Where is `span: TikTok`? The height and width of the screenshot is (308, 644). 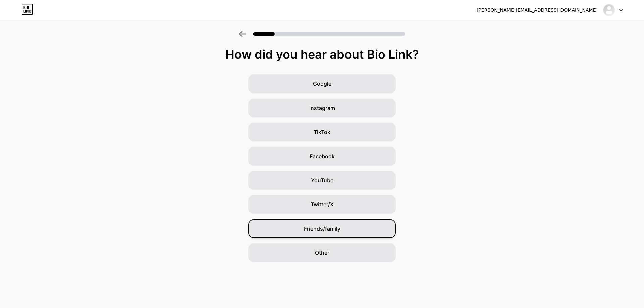 span: TikTok is located at coordinates (322, 132).